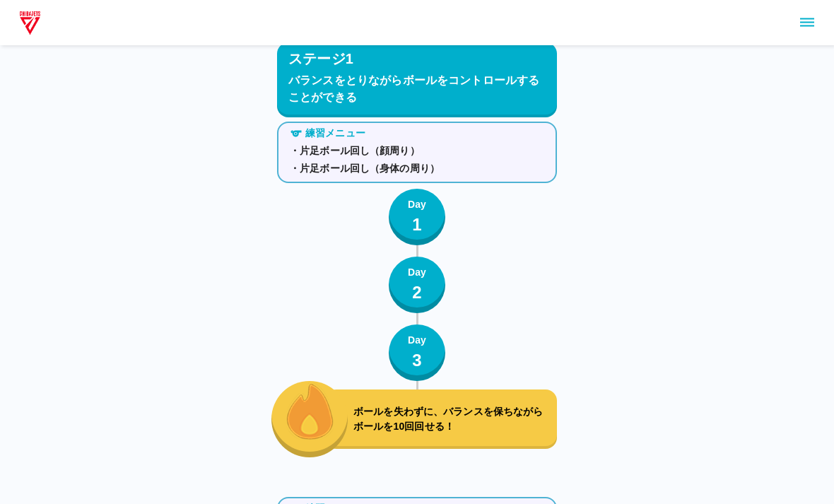 The height and width of the screenshot is (504, 834). I want to click on p: 2, so click(417, 293).